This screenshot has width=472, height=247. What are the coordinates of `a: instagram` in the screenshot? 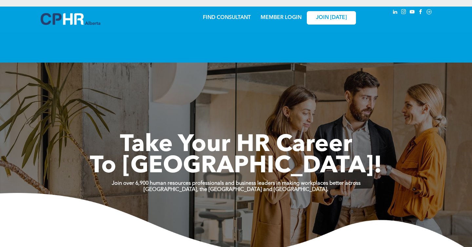 It's located at (404, 12).